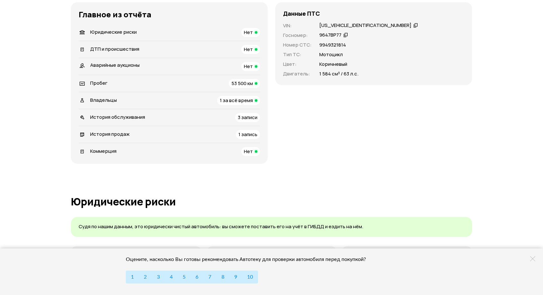 The height and width of the screenshot is (295, 543). What do you see at coordinates (332, 45) in the screenshot?
I see `p: 9949321814` at bounding box center [332, 45].